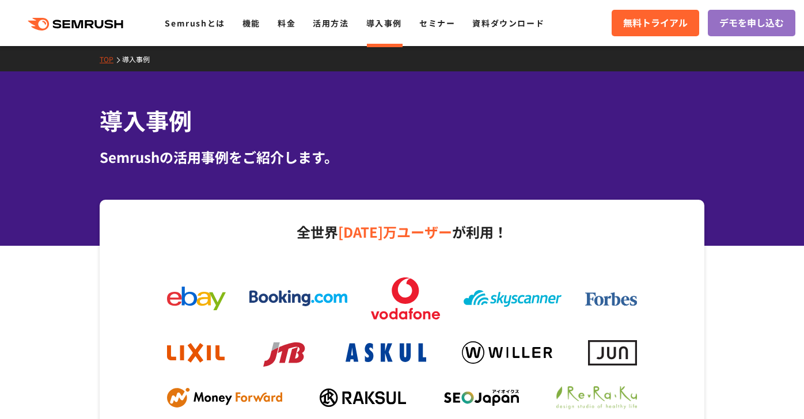 The image size is (804, 419). I want to click on img: jtb, so click(284, 353).